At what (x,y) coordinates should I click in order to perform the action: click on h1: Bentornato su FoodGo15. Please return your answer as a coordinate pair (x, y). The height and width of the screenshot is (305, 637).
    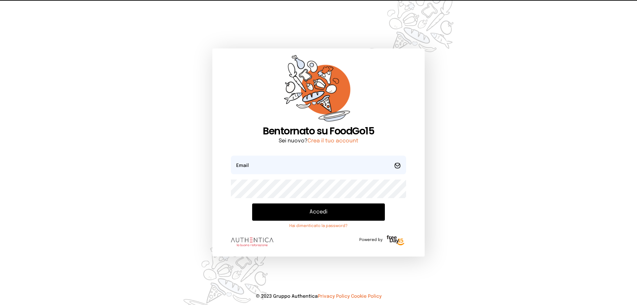
    Looking at the image, I should click on (318, 131).